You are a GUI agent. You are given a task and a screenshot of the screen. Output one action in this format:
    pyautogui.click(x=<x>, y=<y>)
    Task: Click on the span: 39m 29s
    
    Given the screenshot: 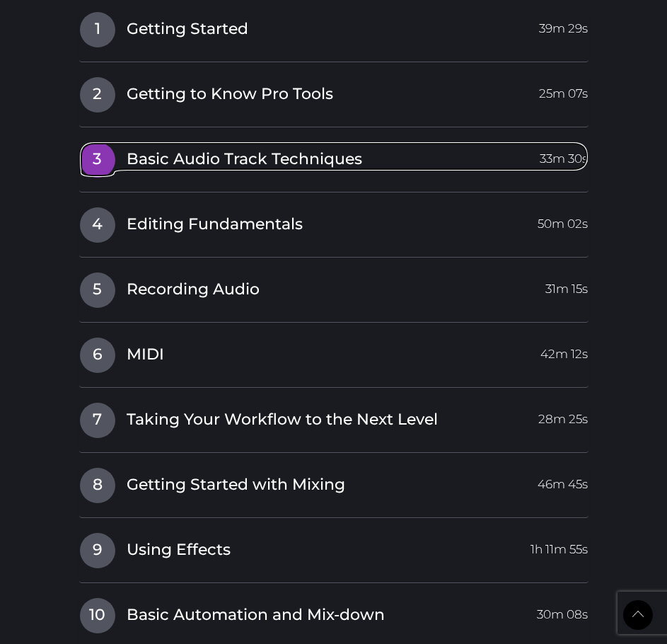 What is the action you would take?
    pyautogui.click(x=563, y=25)
    